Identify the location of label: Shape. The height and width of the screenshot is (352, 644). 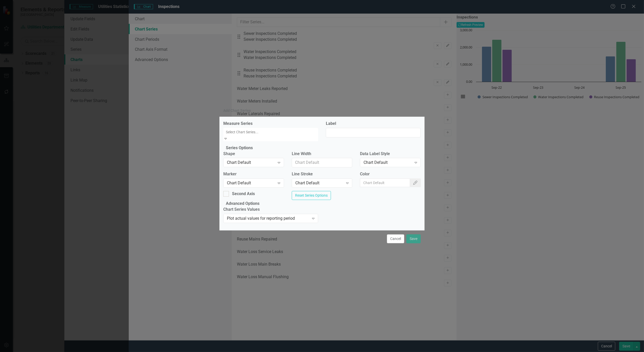
(254, 154).